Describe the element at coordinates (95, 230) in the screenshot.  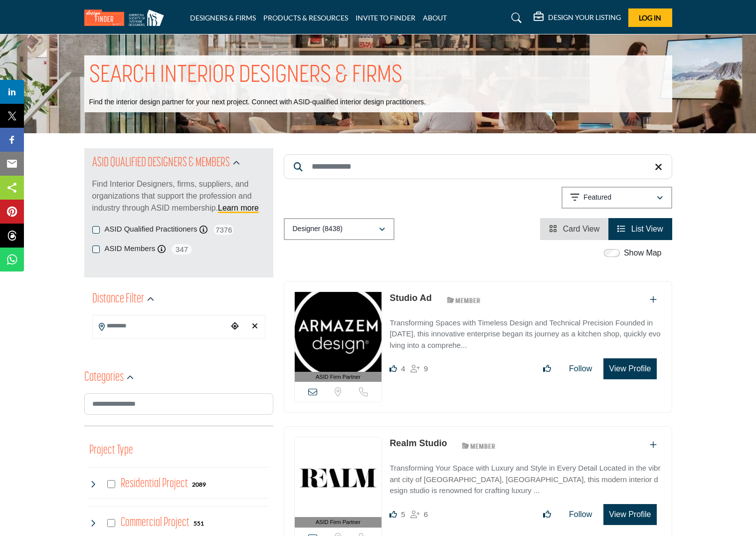
I see `input: ASID Qualified Practitioners checkbox` at that location.